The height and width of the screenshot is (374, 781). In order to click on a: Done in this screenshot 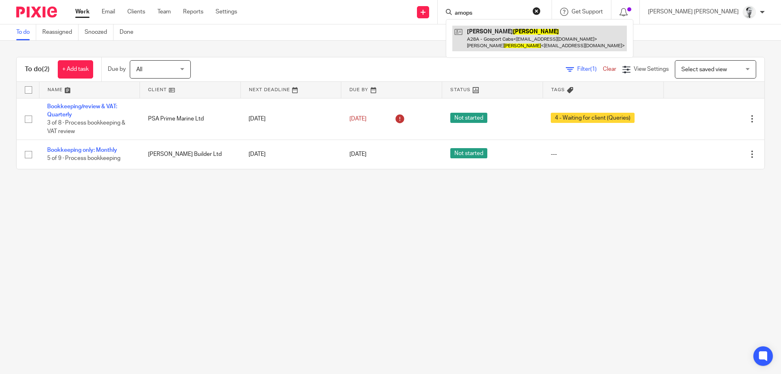, I will do `click(129, 32)`.